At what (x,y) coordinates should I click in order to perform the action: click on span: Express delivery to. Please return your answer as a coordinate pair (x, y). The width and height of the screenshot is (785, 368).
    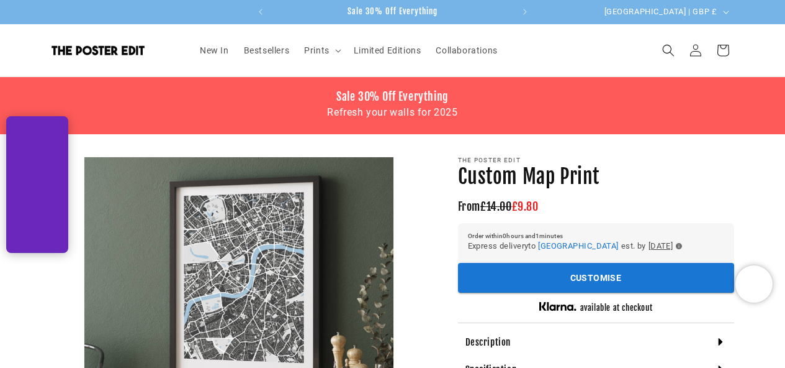
    Looking at the image, I should click on (502, 246).